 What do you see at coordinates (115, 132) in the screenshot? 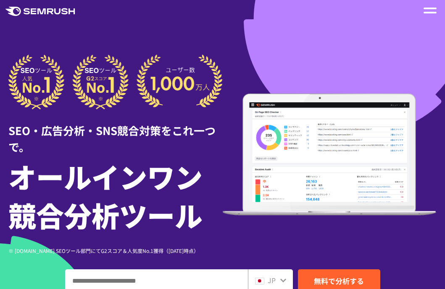
I see `div: SEO・広告分析・SNS競合対策をこれ一つで。` at bounding box center [115, 132].